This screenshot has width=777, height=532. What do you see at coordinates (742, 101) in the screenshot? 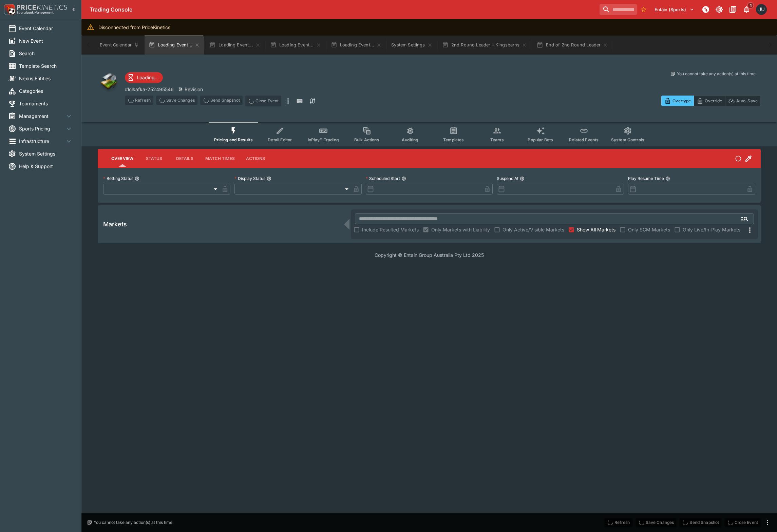
I see `button: Auto-Save` at bounding box center [742, 101].